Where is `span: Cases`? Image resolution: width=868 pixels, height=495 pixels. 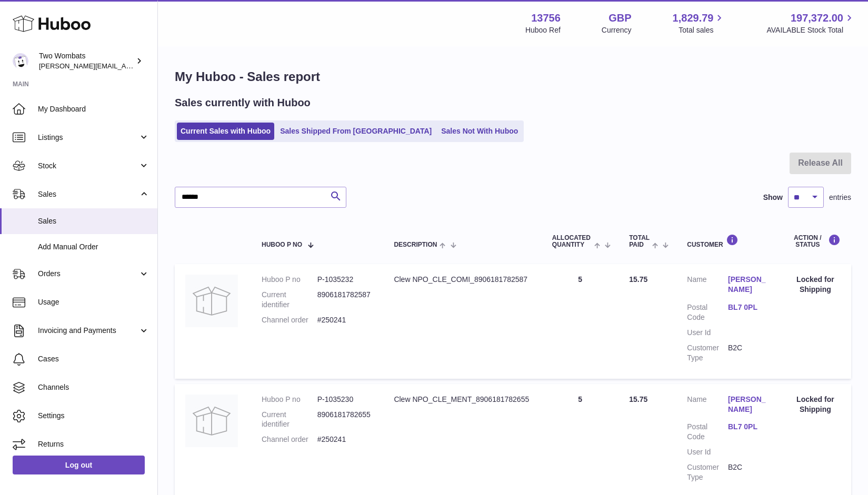
span: Cases is located at coordinates (93, 359).